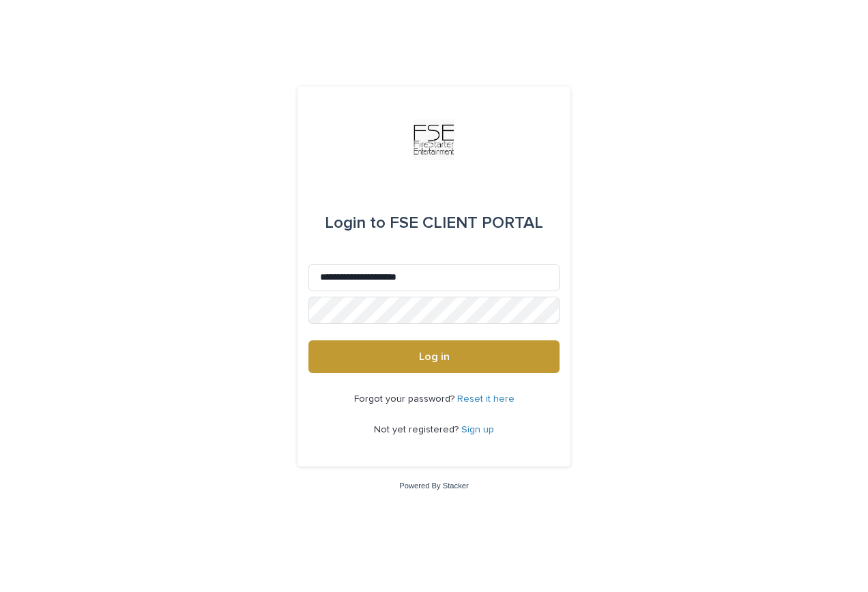 The image size is (868, 592). Describe the element at coordinates (355, 223) in the screenshot. I see `span: Login to` at that location.